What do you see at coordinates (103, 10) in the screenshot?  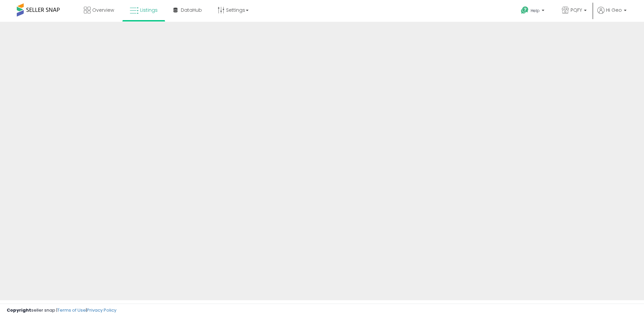 I see `span: Overview` at bounding box center [103, 10].